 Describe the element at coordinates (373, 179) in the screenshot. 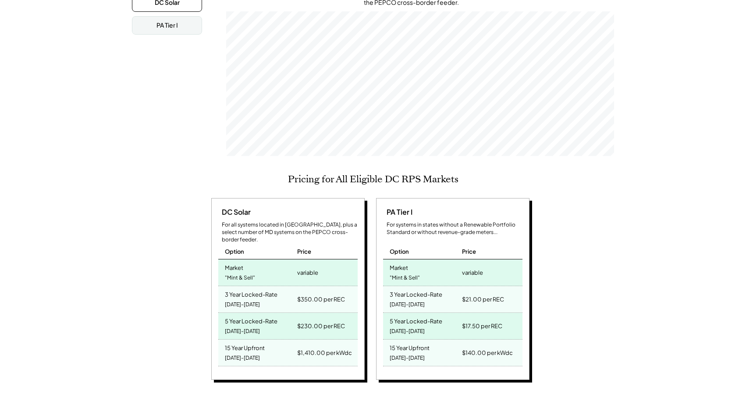

I see `h2: Pricing for All Eligible DC RPS Markets` at that location.